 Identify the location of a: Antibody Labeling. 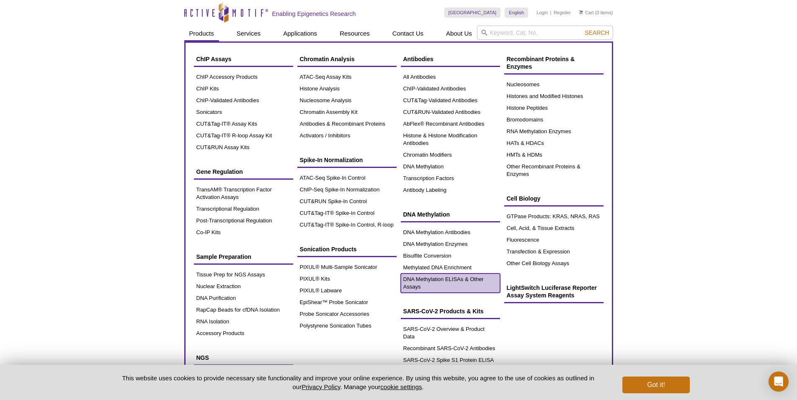
(450, 190).